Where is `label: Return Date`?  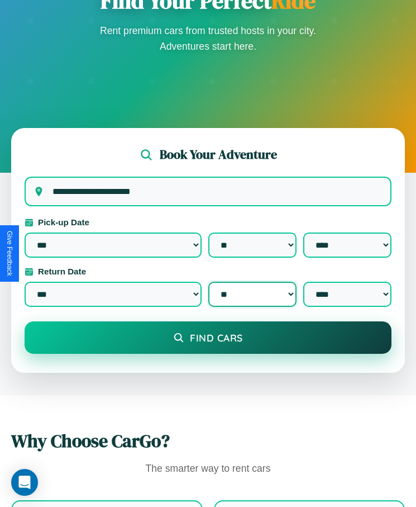
label: Return Date is located at coordinates (208, 271).